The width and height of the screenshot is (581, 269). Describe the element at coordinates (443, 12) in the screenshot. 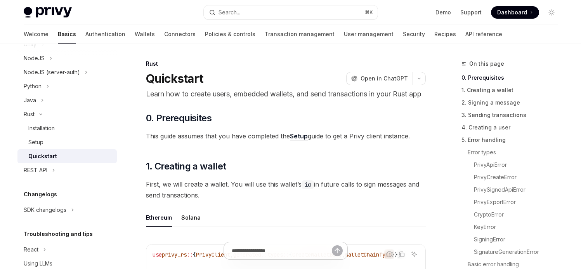

I see `a: Demo` at that location.